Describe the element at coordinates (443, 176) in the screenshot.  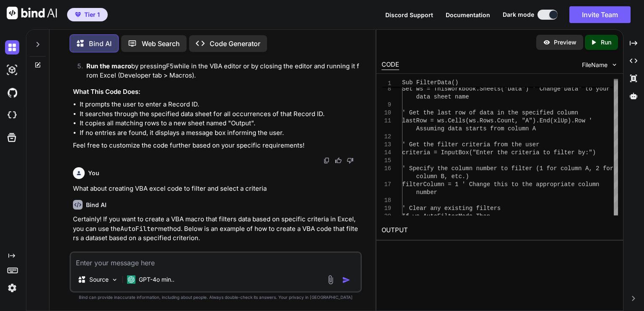
I see `span: column B, etc.)` at that location.